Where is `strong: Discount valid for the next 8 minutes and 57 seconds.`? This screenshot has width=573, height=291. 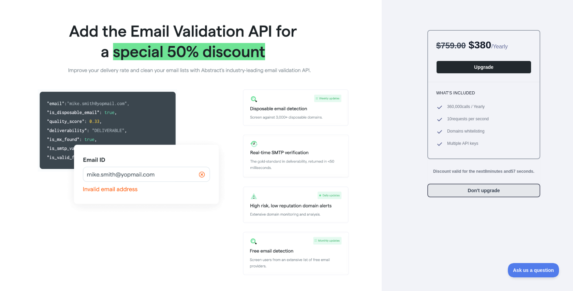 strong: Discount valid for the next 8 minutes and 57 seconds. is located at coordinates (483, 171).